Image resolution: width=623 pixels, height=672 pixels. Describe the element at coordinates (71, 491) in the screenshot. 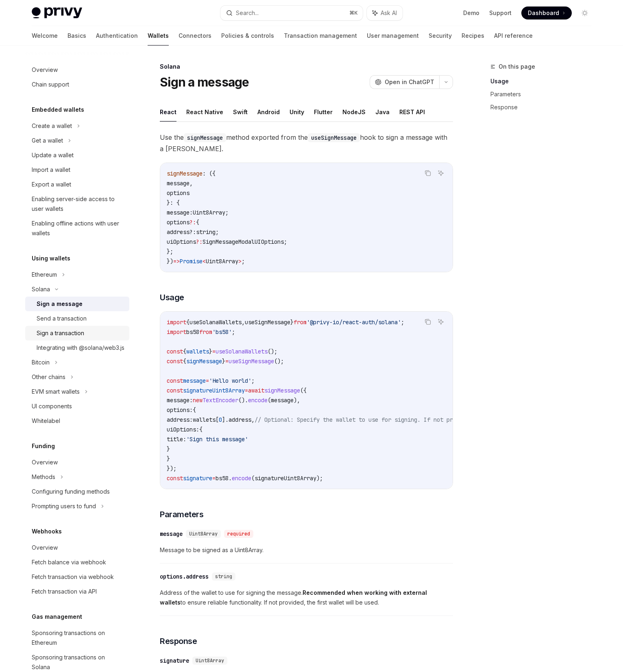

I see `div: Configuring funding methods` at that location.